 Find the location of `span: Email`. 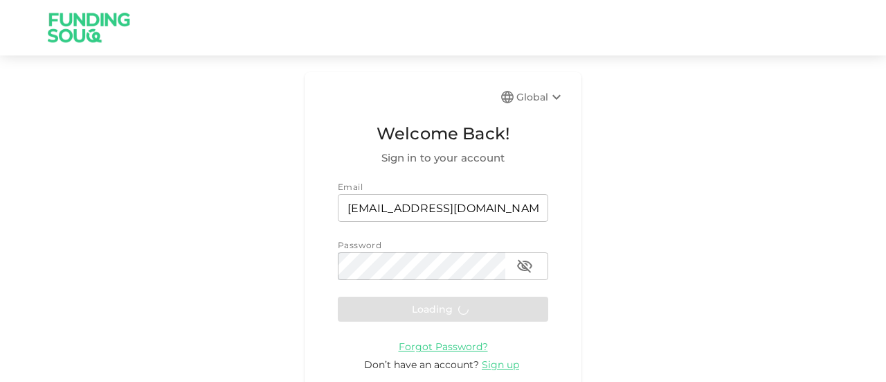

span: Email is located at coordinates (350, 186).